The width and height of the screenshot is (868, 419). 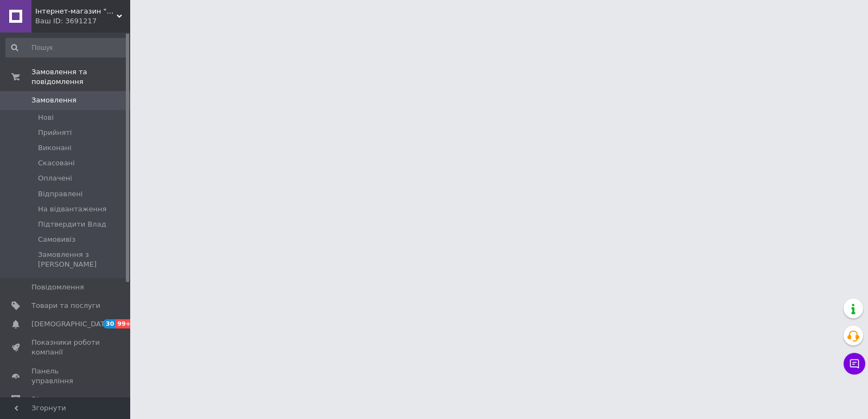 I want to click on span: Показники роботи компанії, so click(x=66, y=348).